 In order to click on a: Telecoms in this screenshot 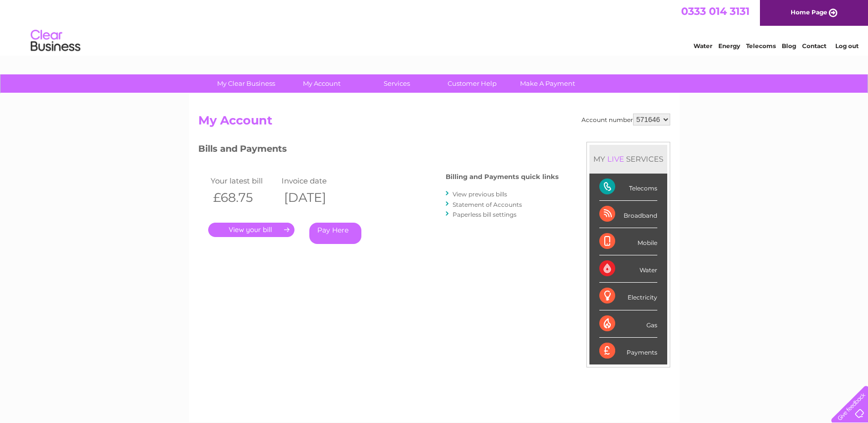, I will do `click(761, 45)`.